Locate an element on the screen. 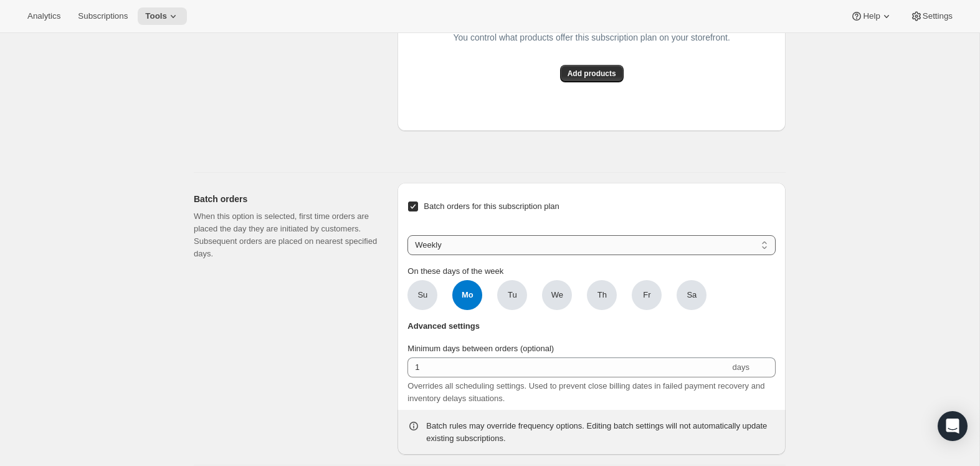 This screenshot has height=466, width=980. div: Open Intercom Messenger is located at coordinates (953, 426).